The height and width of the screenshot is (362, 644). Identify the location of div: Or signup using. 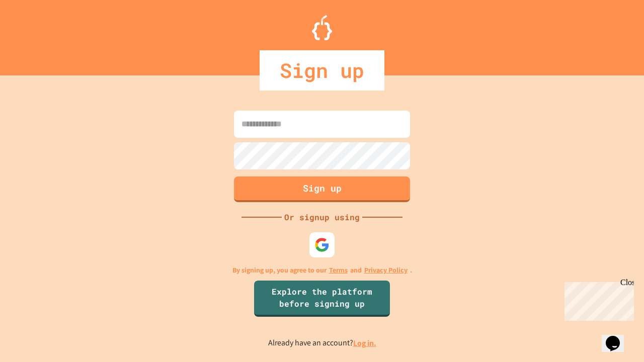
(322, 217).